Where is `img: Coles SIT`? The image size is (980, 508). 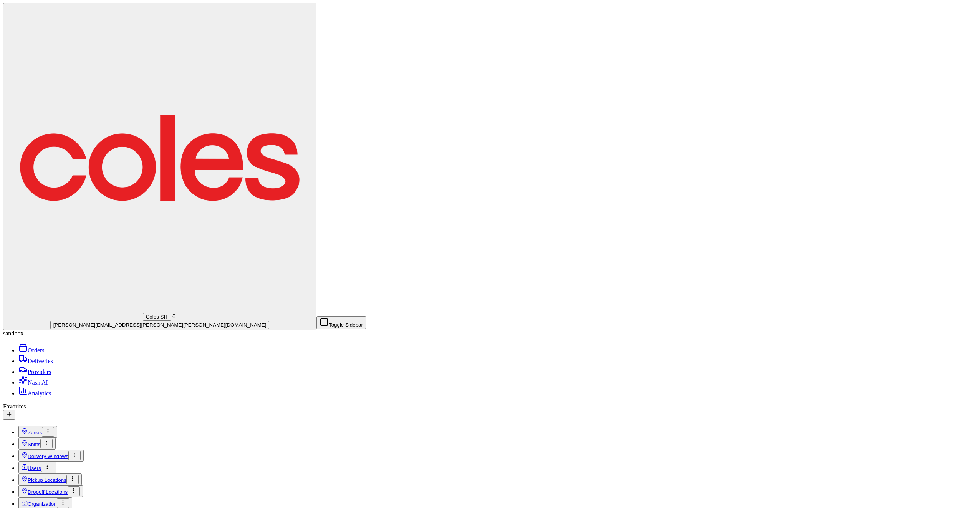 img: Coles SIT is located at coordinates (160, 158).